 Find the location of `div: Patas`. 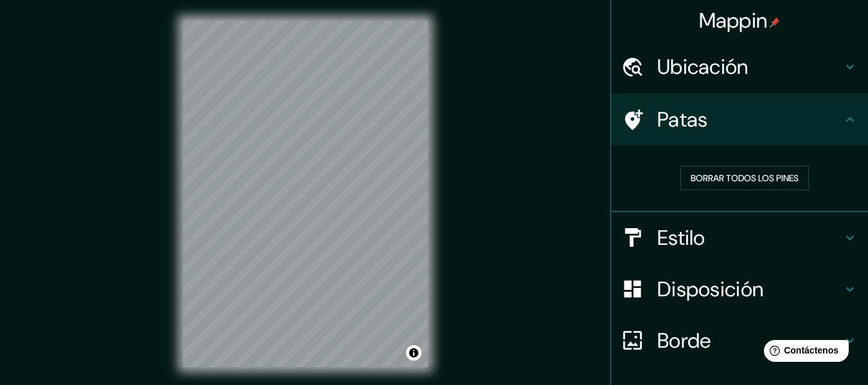

div: Patas is located at coordinates (740, 119).